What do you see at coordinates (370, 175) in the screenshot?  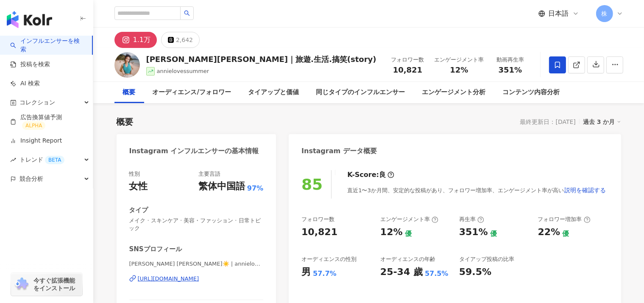 I see `div: K-Score :` at bounding box center [370, 175].